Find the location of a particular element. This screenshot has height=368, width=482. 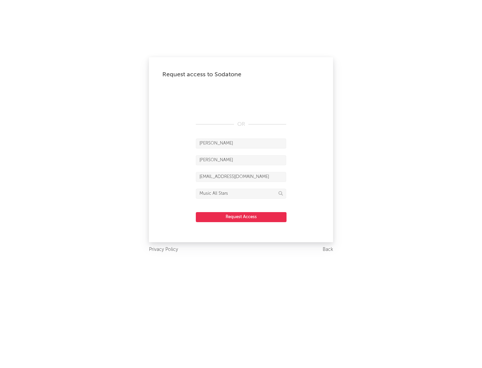

a: Back is located at coordinates (328, 250).